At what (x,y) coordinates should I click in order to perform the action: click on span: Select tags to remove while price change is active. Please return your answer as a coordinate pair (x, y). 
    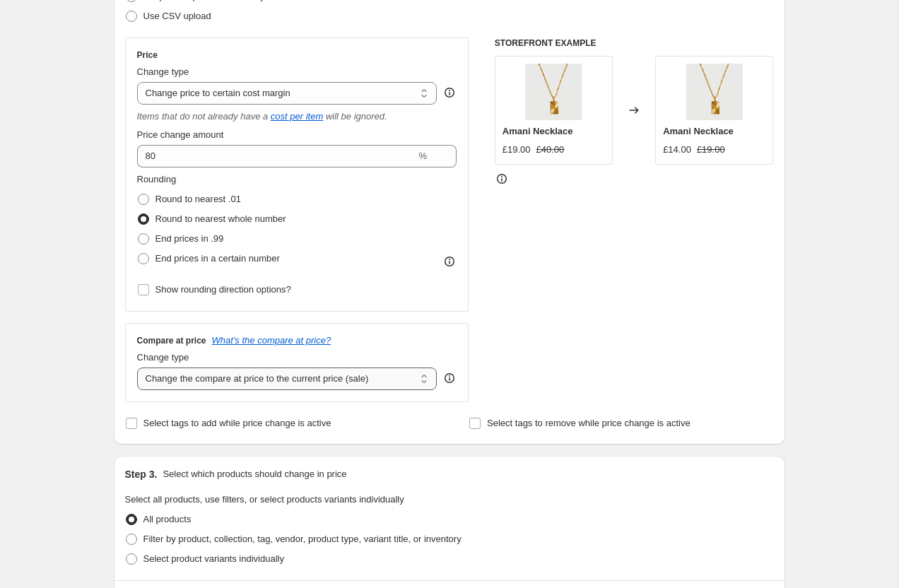
    Looking at the image, I should click on (589, 423).